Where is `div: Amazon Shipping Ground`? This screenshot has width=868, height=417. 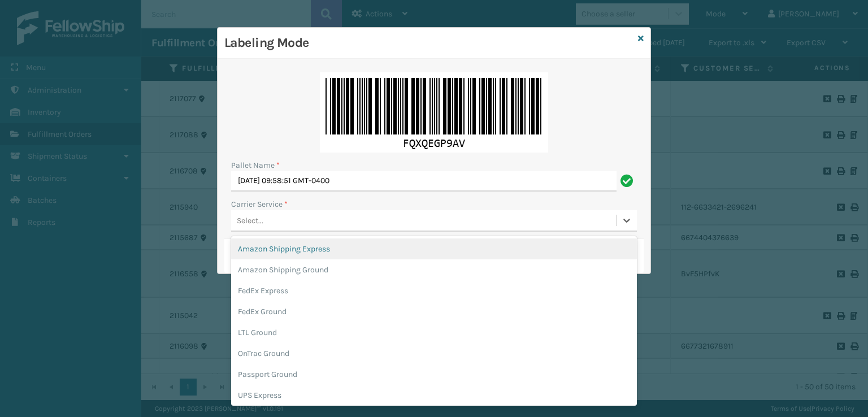
div: Amazon Shipping Ground is located at coordinates (434, 270).